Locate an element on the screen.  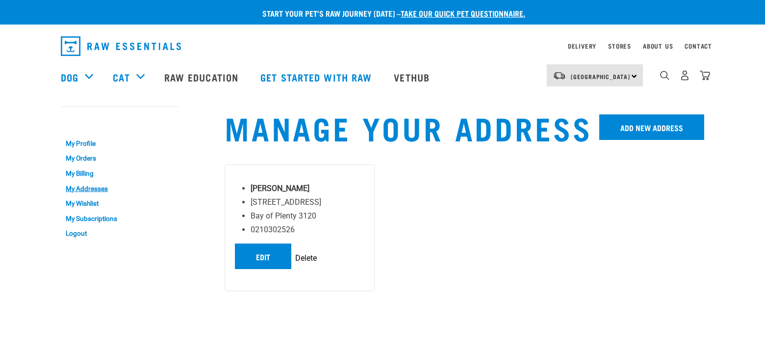
a: Delivery is located at coordinates (582, 46).